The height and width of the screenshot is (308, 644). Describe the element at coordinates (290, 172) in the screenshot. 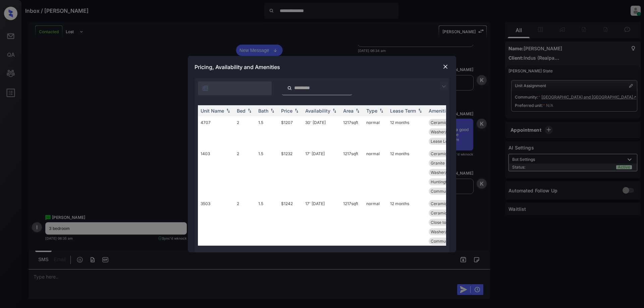

I see `td: $1232` at that location.